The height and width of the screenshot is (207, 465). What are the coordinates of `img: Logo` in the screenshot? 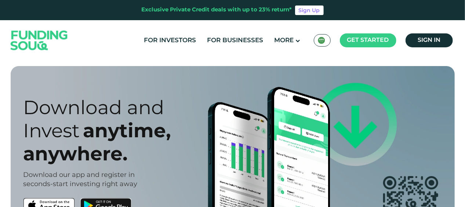 It's located at (39, 40).